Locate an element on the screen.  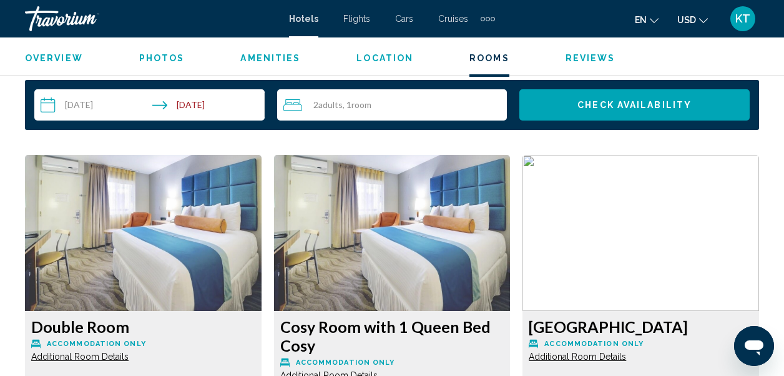
a: Flights is located at coordinates (356, 19).